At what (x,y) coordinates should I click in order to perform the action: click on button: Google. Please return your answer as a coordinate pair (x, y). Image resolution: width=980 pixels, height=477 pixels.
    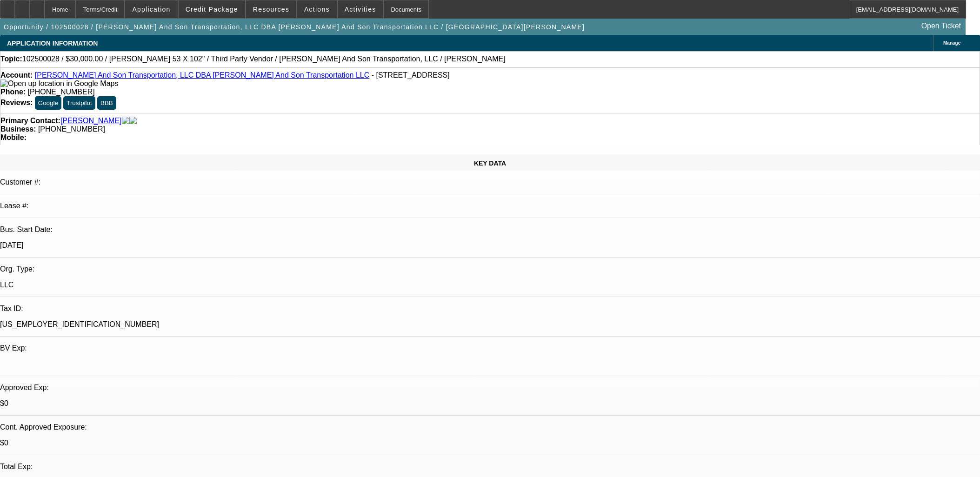
    Looking at the image, I should click on (48, 103).